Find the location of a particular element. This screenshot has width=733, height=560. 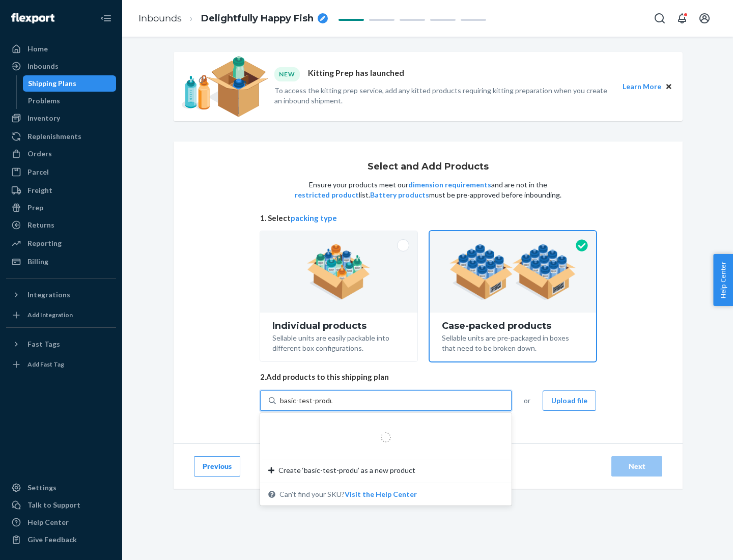

div: Home is located at coordinates (38, 49).